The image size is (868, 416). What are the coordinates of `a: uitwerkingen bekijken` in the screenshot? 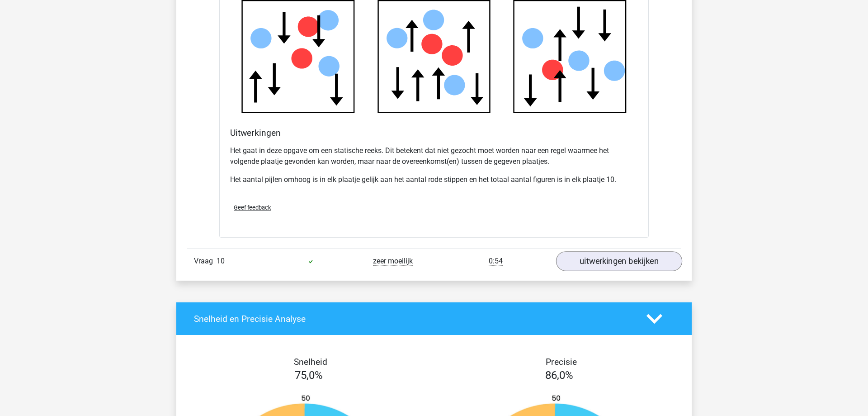 It's located at (619, 261).